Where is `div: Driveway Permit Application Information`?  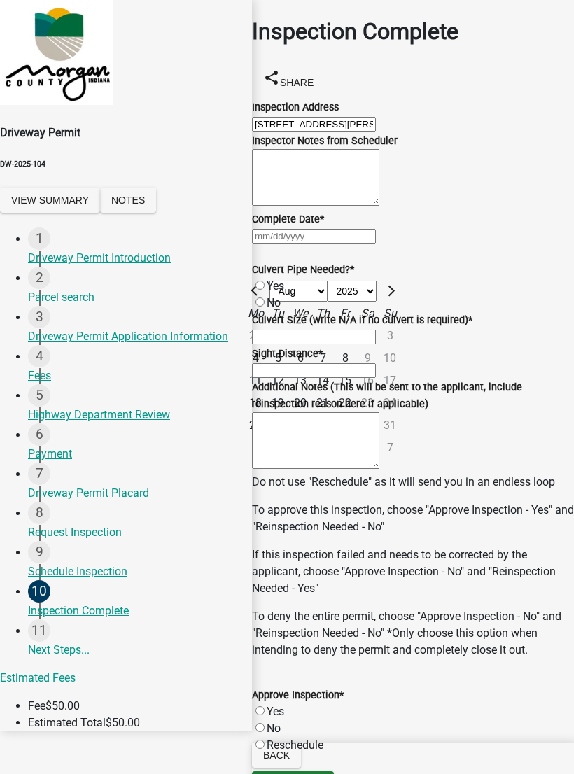
div: Driveway Permit Application Information is located at coordinates (134, 337).